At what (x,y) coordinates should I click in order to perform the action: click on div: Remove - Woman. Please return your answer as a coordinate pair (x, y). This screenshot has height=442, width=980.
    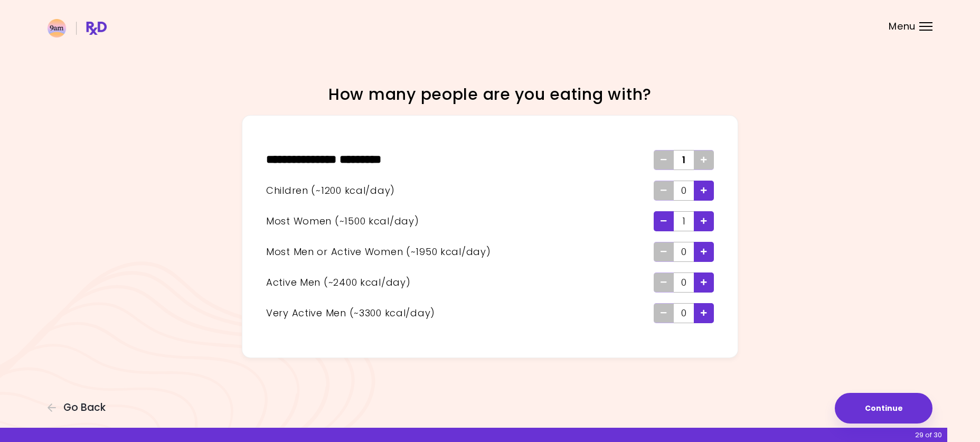
    Looking at the image, I should click on (664, 221).